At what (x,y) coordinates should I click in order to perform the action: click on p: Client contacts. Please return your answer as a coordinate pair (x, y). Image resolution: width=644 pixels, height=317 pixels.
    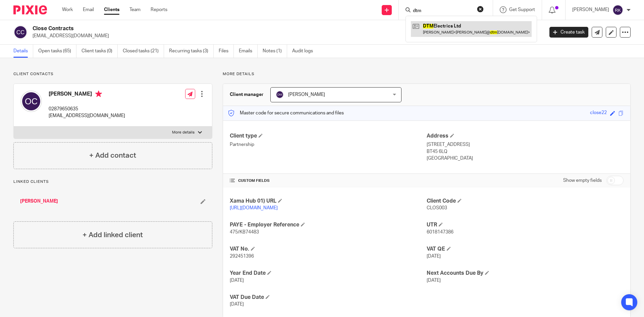
    Looking at the image, I should click on (113, 74).